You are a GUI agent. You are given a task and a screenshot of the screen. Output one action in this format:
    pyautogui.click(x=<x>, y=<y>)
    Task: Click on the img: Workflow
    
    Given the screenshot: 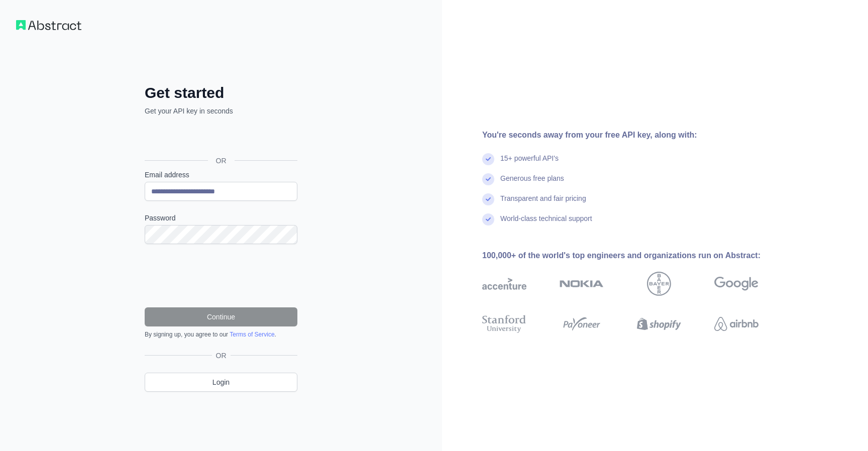 What is the action you would take?
    pyautogui.click(x=49, y=25)
    